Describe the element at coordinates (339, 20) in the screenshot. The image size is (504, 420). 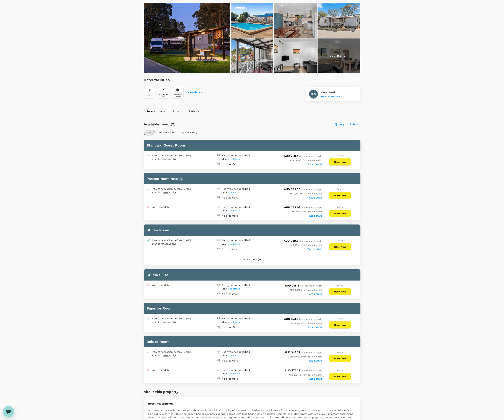
I see `img: Dlx 2BR Cabin (613)` at that location.